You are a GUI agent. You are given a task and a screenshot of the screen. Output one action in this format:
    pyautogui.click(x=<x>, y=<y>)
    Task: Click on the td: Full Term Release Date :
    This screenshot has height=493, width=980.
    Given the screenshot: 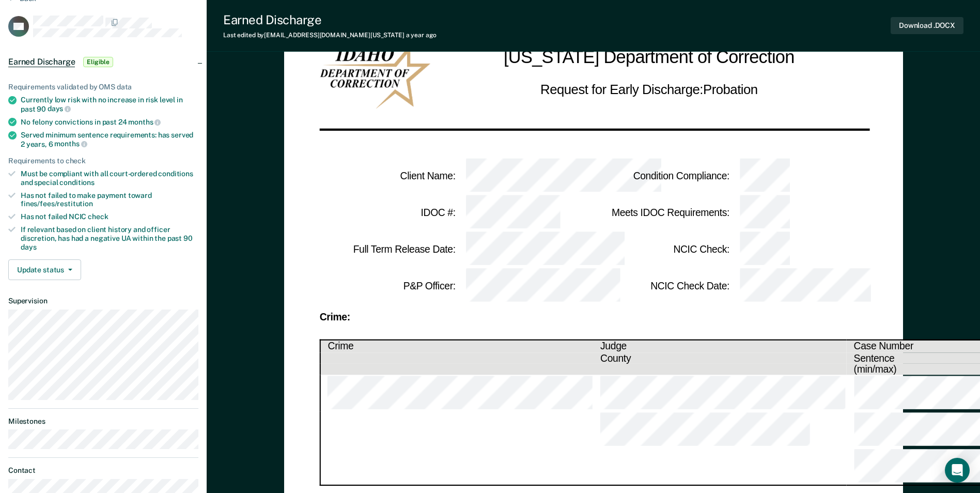 What is the action you would take?
    pyautogui.click(x=388, y=249)
    